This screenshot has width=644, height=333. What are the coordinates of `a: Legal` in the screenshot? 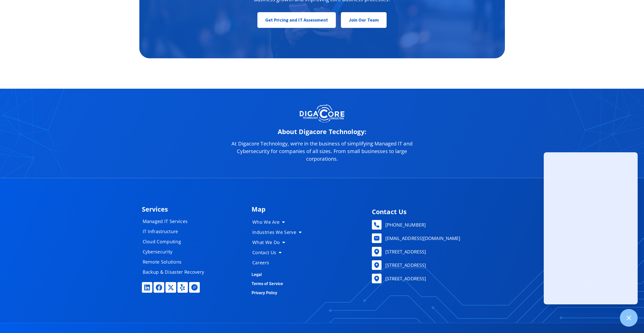 It's located at (257, 275).